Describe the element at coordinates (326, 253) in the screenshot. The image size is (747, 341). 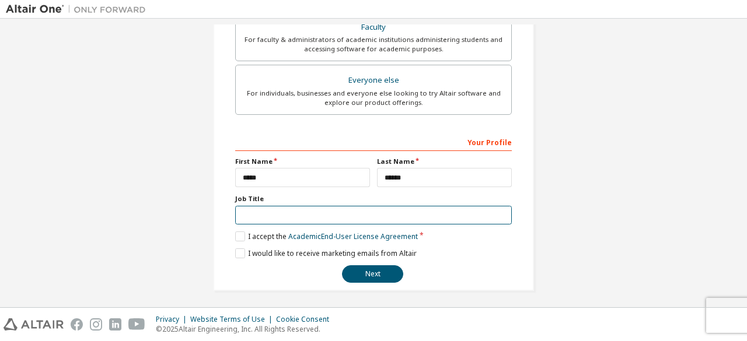
I see `label: I would like to receive marketing emails from Altair` at that location.